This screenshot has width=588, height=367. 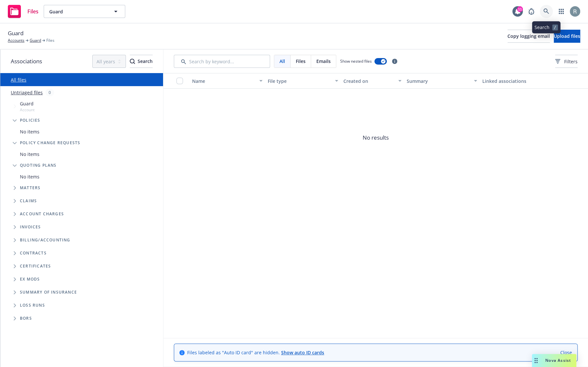 What do you see at coordinates (369, 81) in the screenshot?
I see `div: Created on` at bounding box center [369, 81].